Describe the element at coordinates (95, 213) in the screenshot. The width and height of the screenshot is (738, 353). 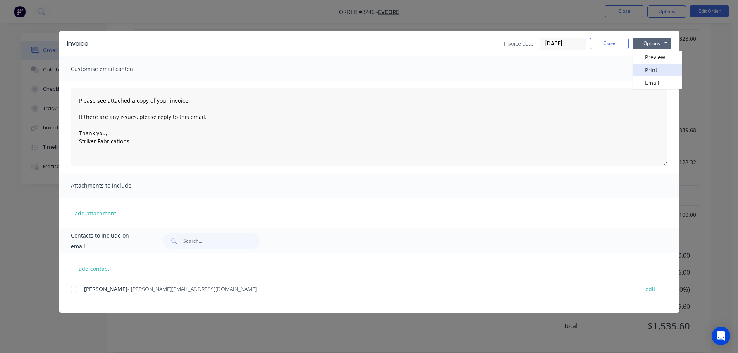
I see `button: add attachment` at that location.